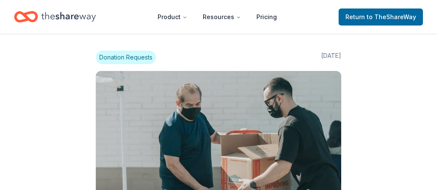  Describe the element at coordinates (222, 17) in the screenshot. I see `button: Resources` at that location.